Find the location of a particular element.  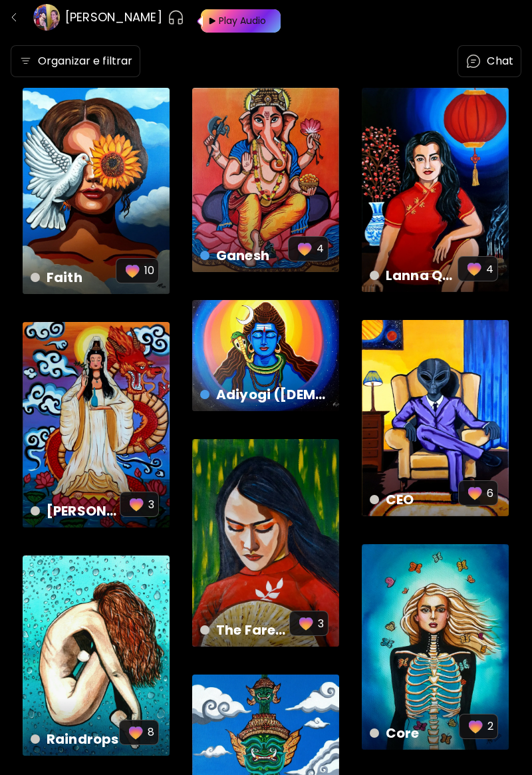

a: Ganeshfavorites4https://cdn.kaleido.art/CDN/Artwork/173042/Primary/medium.webp?updated=767641 is located at coordinates (266, 180).